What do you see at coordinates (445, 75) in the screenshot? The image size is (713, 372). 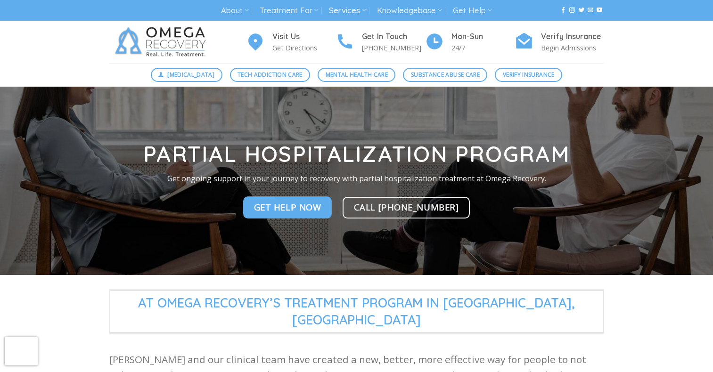 I see `a: Substance Abuse Care` at bounding box center [445, 75].